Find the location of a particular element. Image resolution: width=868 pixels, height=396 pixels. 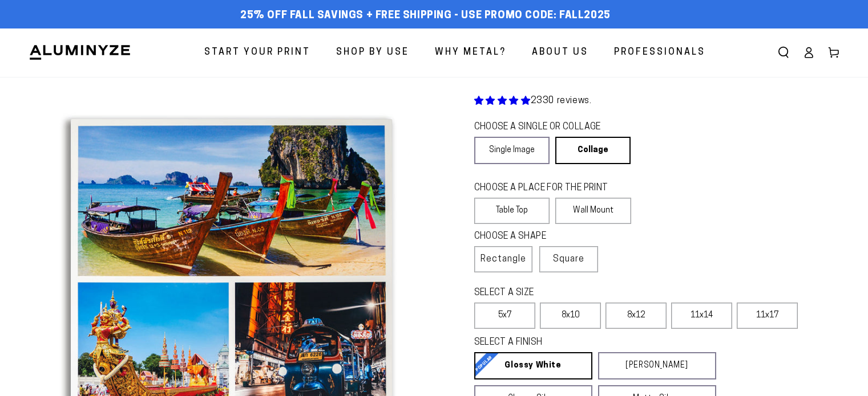

a: Single Image is located at coordinates (512, 150).